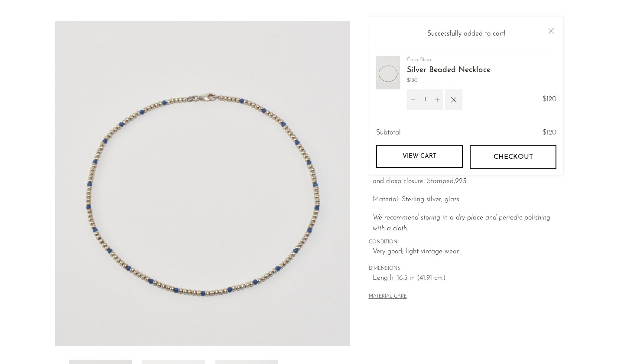 This screenshot has height=364, width=637. I want to click on a: Casa Shop, so click(419, 60).